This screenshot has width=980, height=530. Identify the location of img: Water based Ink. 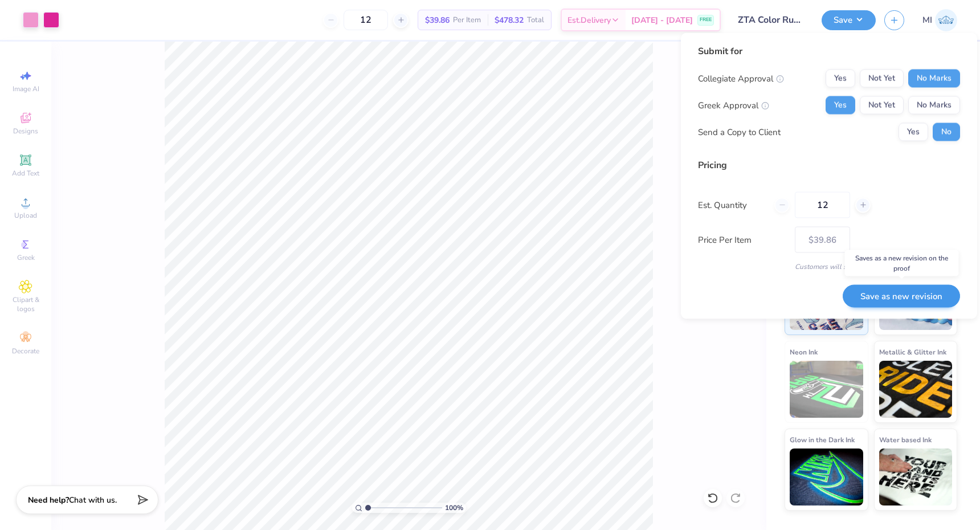
(916, 476).